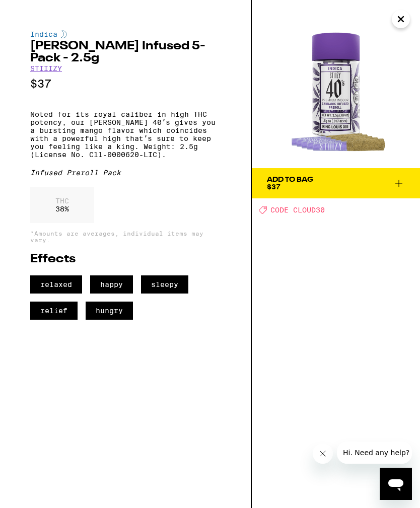  Describe the element at coordinates (64, 34) in the screenshot. I see `img: indicaColor.svg` at that location.